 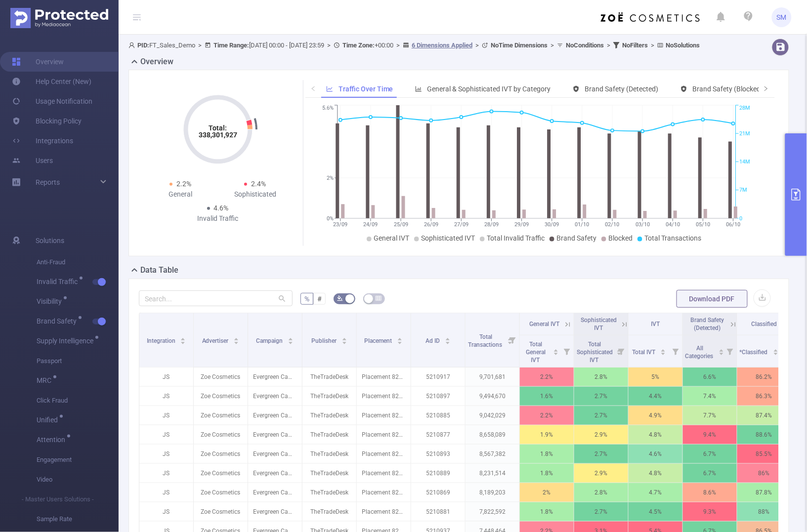 What do you see at coordinates (162, 341) in the screenshot?
I see `span: Integration` at bounding box center [162, 341].